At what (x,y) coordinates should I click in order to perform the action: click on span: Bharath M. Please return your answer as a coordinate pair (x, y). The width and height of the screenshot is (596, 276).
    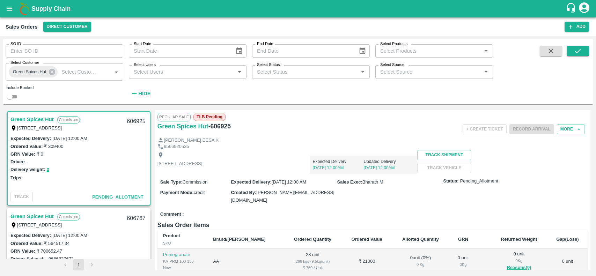
    Looking at the image, I should click on (373, 182).